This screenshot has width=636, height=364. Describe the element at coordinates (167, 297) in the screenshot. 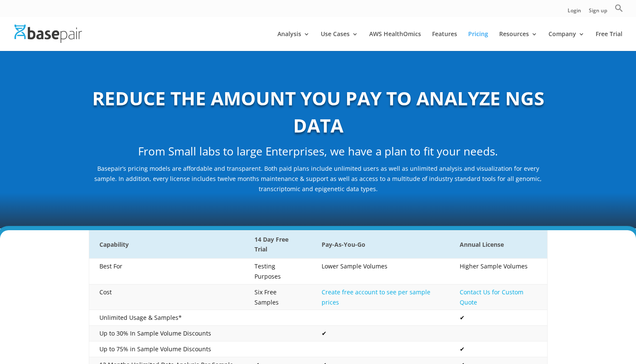

I see `td: Cost` at that location.